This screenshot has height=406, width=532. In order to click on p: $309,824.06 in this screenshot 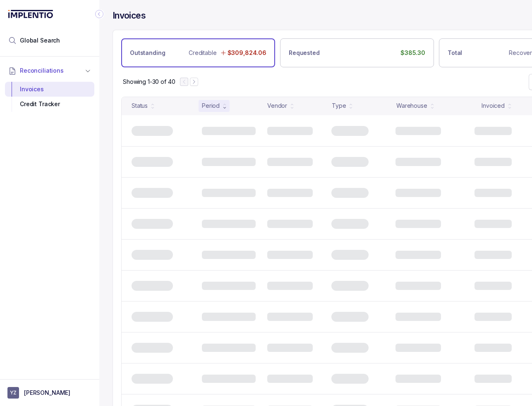, I will do `click(247, 53)`.